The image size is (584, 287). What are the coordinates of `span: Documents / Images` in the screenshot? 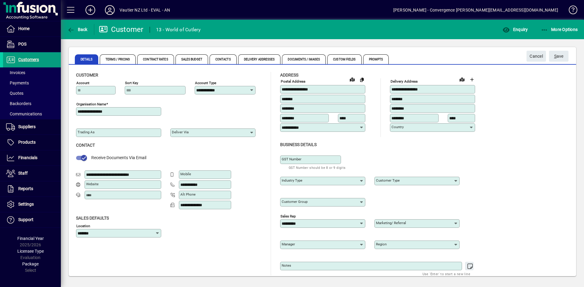 It's located at (304, 59).